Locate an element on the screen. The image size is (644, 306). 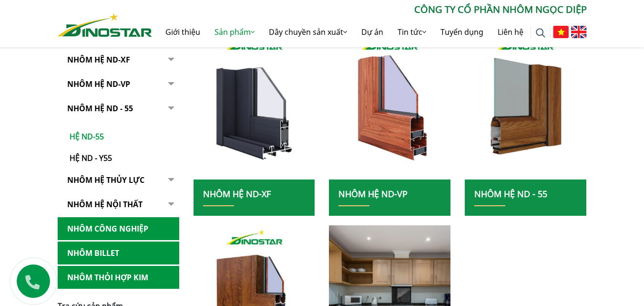
a: Nhôm hệ nội thất is located at coordinates (118, 205).